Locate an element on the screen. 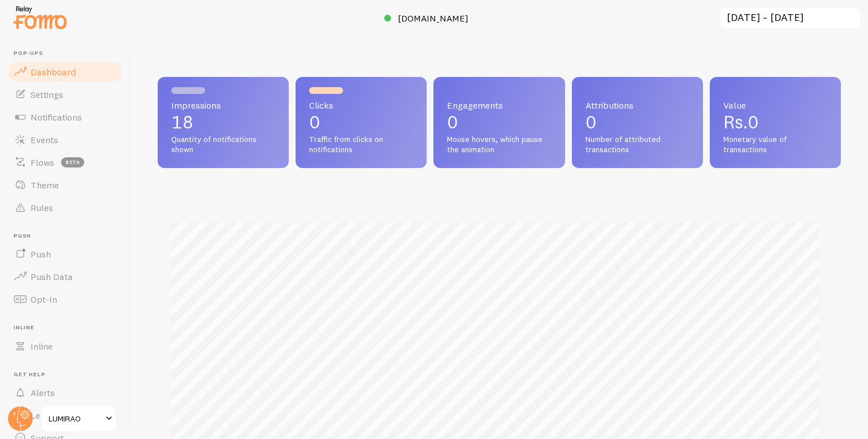  span: Events is located at coordinates (44, 140).